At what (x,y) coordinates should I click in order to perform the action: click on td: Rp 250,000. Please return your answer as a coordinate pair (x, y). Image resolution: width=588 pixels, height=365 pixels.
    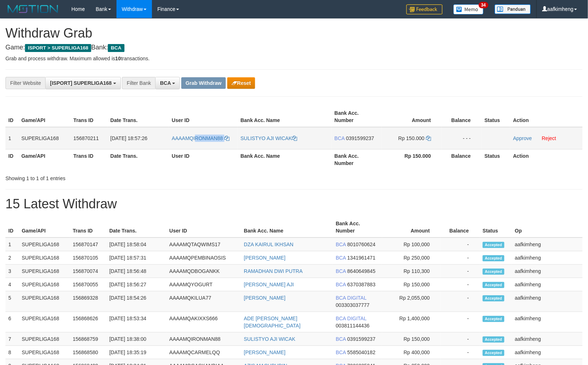
    Looking at the image, I should click on (411, 258).